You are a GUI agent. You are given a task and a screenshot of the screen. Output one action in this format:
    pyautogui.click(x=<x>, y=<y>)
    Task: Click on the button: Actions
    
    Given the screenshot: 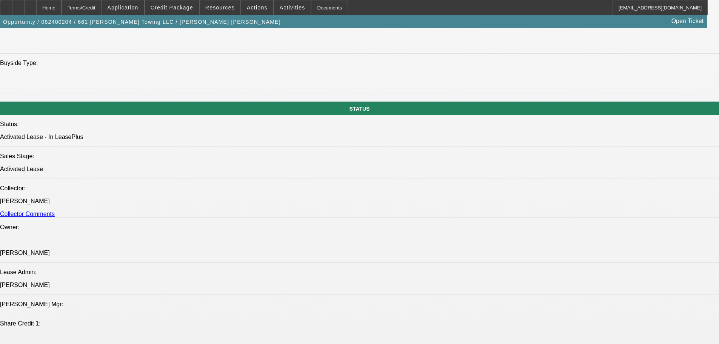 What is the action you would take?
    pyautogui.click(x=257, y=8)
    